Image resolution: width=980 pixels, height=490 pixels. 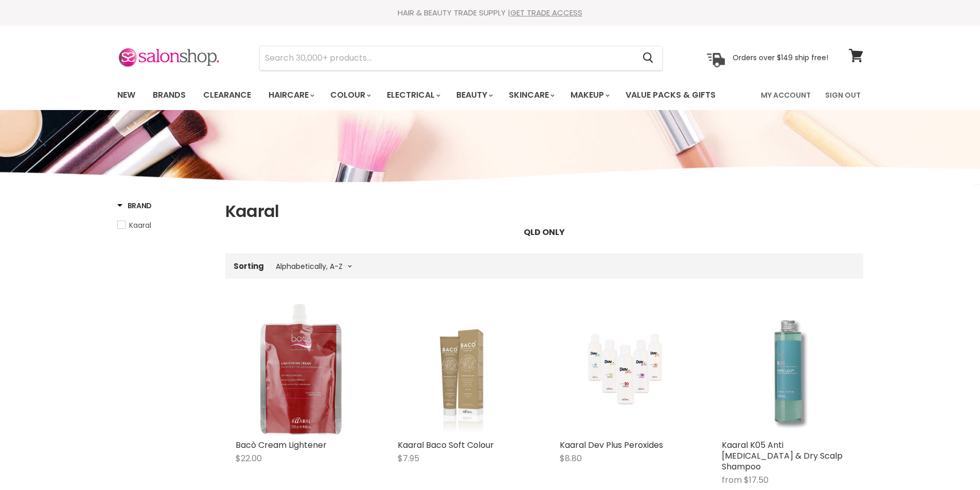 I want to click on strong: QLD ONLY, so click(x=545, y=232).